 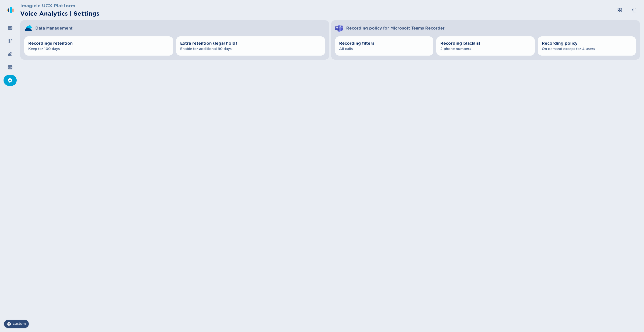 What do you see at coordinates (54, 28) in the screenshot?
I see `span: Data Management` at bounding box center [54, 28].